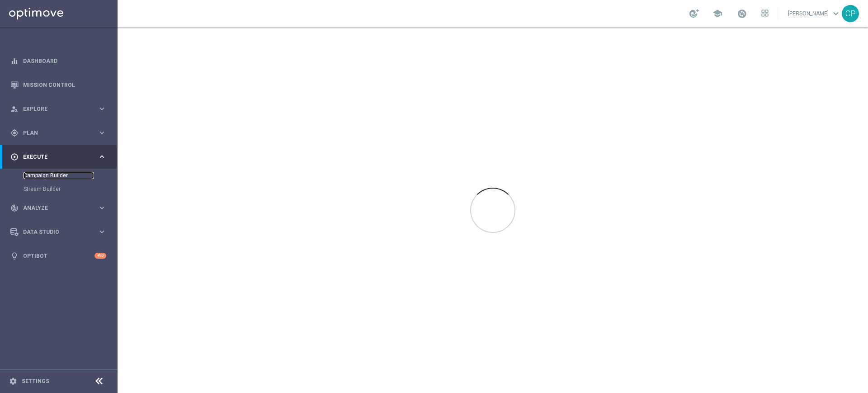 The width and height of the screenshot is (868, 393). What do you see at coordinates (14, 109) in the screenshot?
I see `i: person_search` at bounding box center [14, 109].